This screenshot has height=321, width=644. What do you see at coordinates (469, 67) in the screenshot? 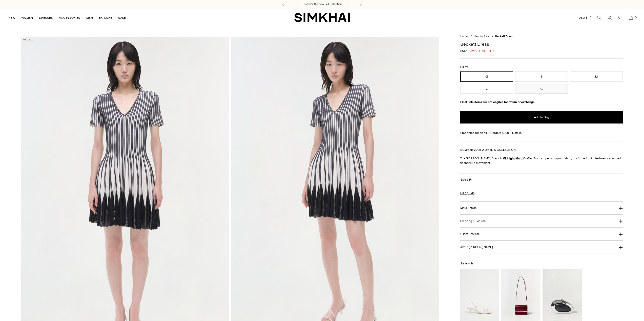
I see `span: XS` at bounding box center [469, 67].